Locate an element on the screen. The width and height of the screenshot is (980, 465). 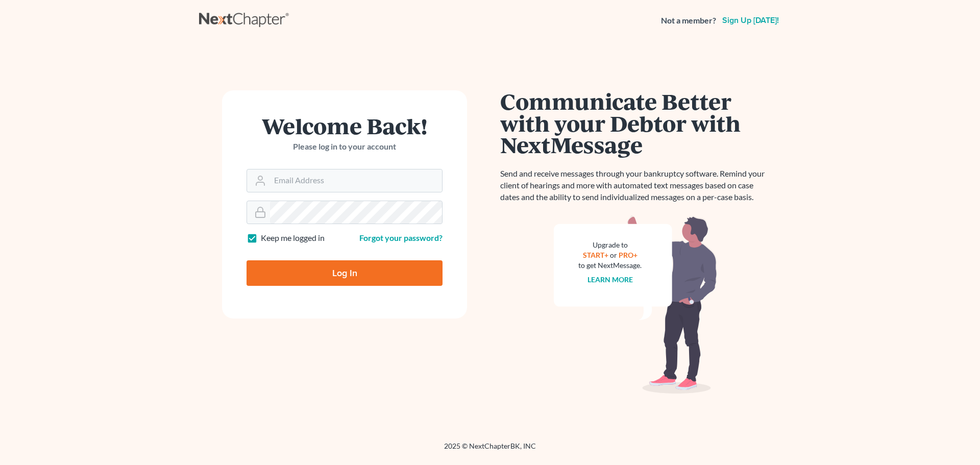
p: Please log in to your account is located at coordinates (345, 146).